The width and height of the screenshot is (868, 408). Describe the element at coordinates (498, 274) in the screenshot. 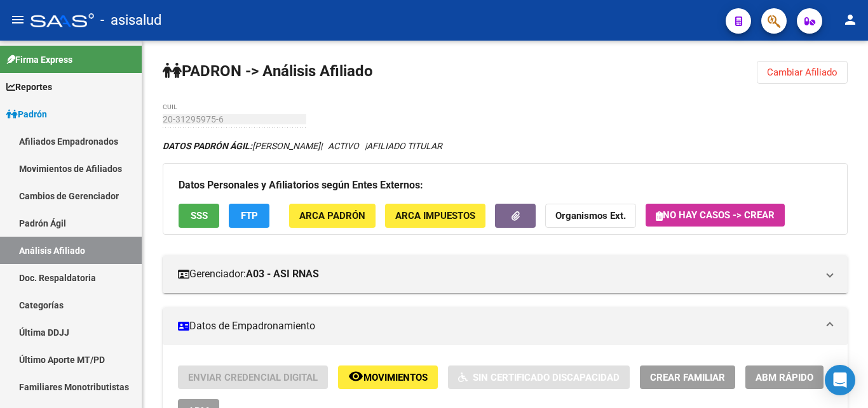

I see `mat-panel-title: Gerenciador:` at that location.